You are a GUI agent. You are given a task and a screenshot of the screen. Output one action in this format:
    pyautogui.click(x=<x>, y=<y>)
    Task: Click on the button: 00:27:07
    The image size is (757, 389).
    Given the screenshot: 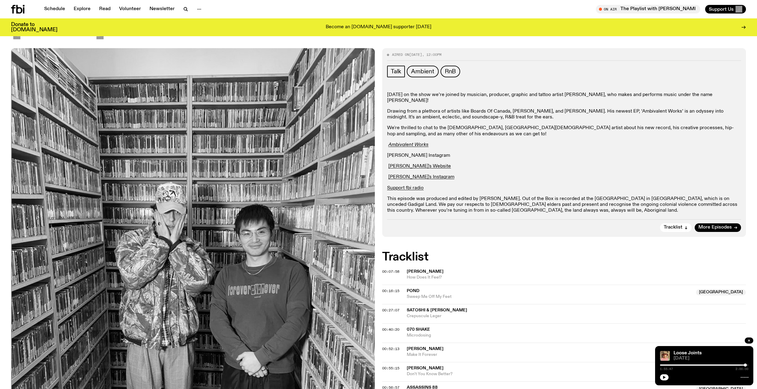 What is the action you would take?
    pyautogui.click(x=391, y=310)
    